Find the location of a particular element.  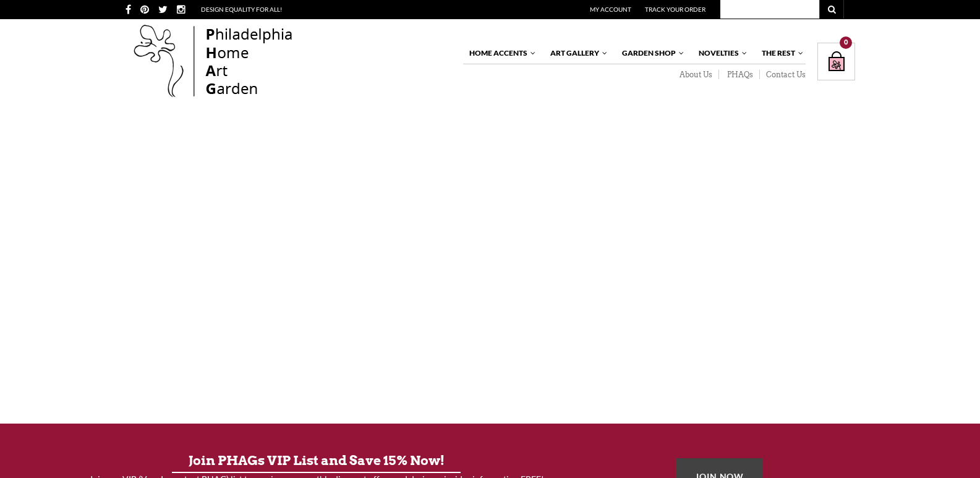

a: About Us is located at coordinates (695, 75).